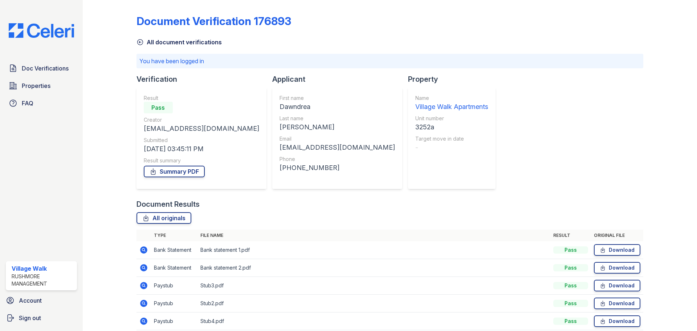 The image size is (697, 331). What do you see at coordinates (168, 204) in the screenshot?
I see `div: Document Results` at bounding box center [168, 204].